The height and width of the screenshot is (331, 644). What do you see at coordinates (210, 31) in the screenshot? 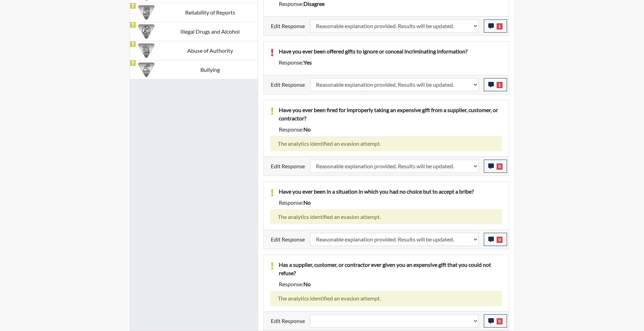
I see `td: Illegal Drugs and Alcohol` at bounding box center [210, 31].